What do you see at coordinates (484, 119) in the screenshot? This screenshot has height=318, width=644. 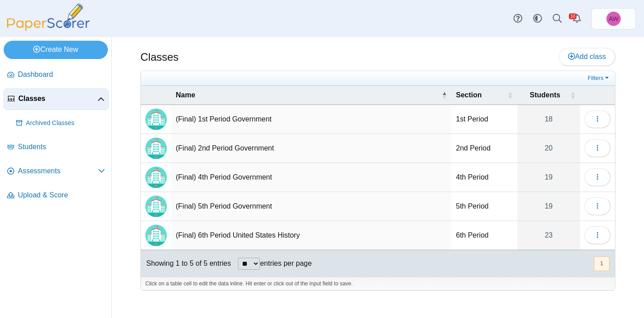 I see `td: 1st Period` at bounding box center [484, 119].